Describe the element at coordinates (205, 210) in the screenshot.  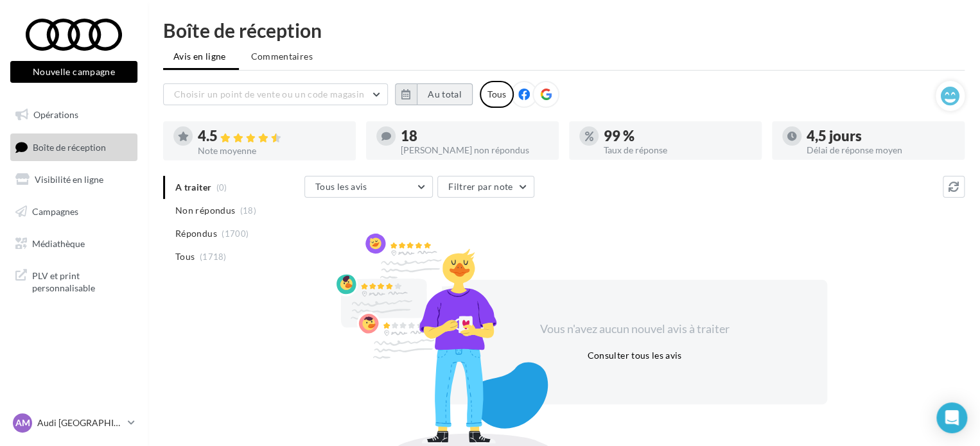
I see `span: Non répondus` at that location.